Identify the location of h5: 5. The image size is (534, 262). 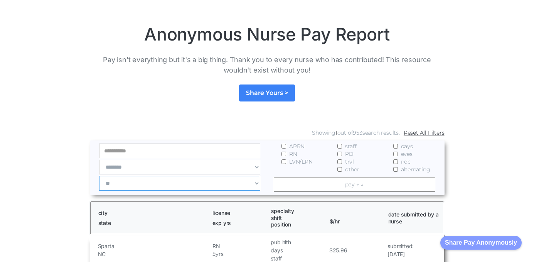
(214, 254).